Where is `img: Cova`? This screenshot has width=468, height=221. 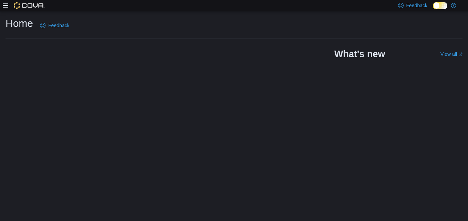 img: Cova is located at coordinates (29, 6).